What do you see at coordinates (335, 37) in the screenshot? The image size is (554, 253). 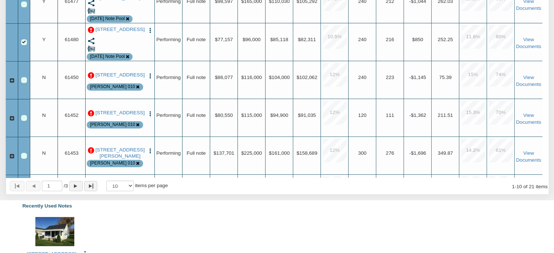 I see `div: 10.5` at bounding box center [335, 37].